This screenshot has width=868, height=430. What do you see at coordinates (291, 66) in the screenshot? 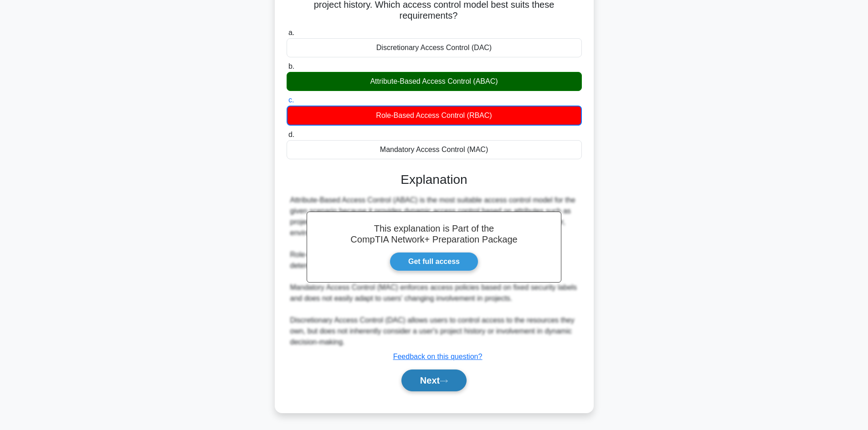
I see `span: b.` at bounding box center [291, 66].